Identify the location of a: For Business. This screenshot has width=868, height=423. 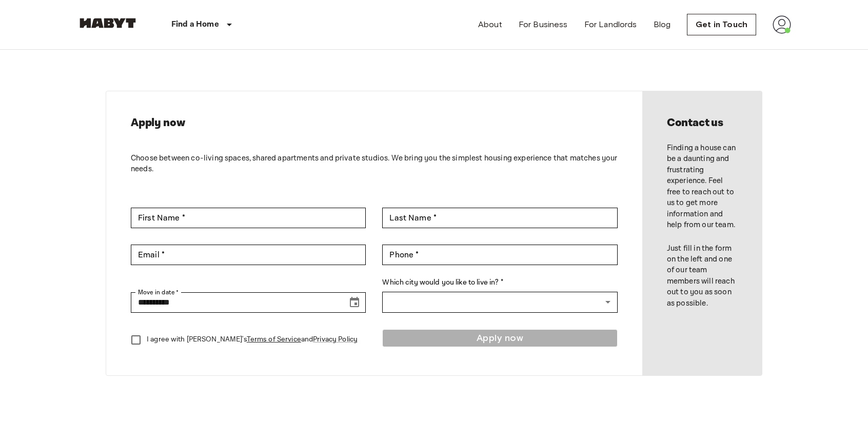
(543, 25).